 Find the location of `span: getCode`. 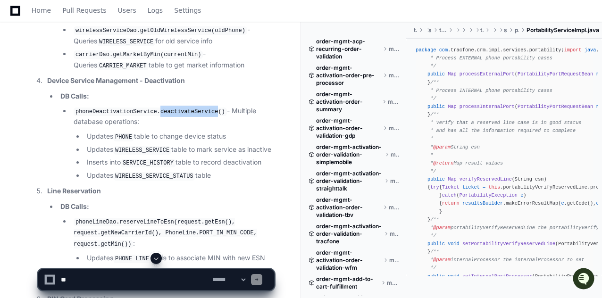

span: getCode is located at coordinates (577, 203).